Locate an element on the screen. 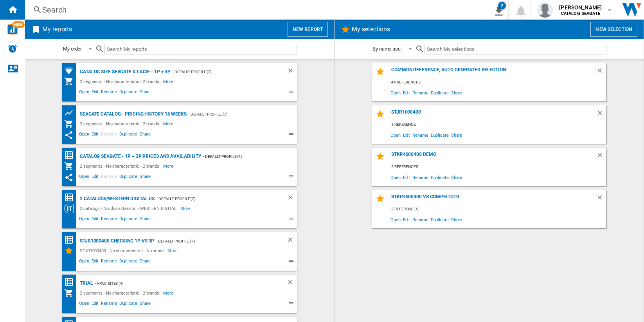  input: Search My selections is located at coordinates (515, 49).